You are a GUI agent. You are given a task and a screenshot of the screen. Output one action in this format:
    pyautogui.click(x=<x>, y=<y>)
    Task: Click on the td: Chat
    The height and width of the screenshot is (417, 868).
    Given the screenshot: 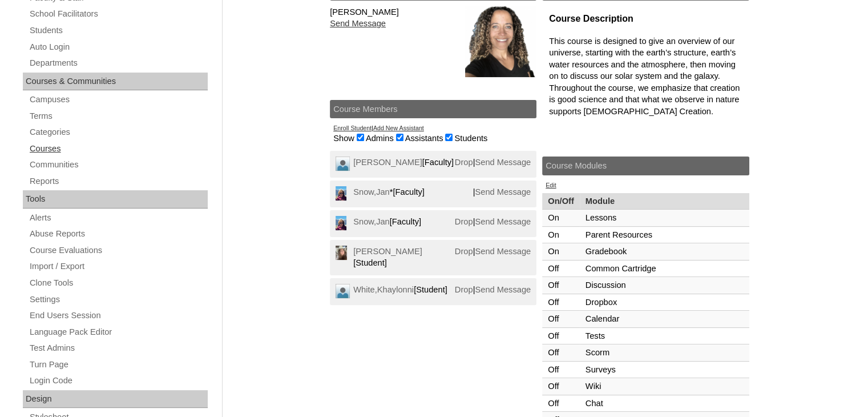 What is the action you would take?
    pyautogui.click(x=664, y=404)
    